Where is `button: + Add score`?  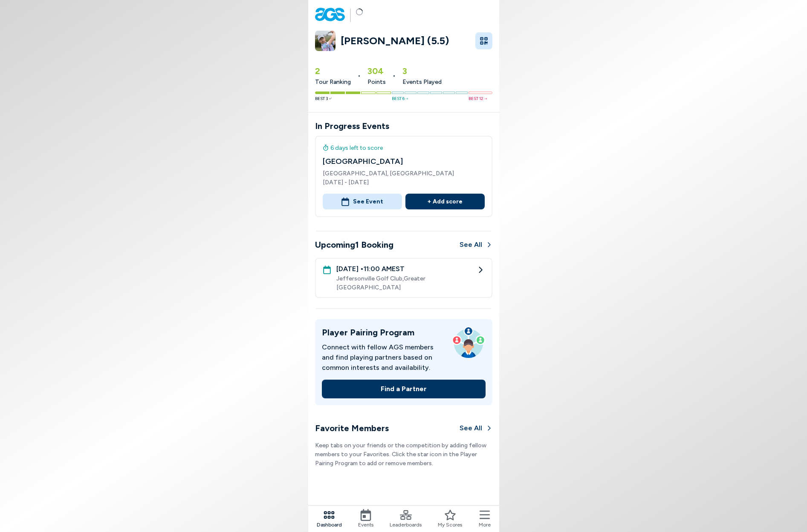 button: + Add score is located at coordinates (445, 201).